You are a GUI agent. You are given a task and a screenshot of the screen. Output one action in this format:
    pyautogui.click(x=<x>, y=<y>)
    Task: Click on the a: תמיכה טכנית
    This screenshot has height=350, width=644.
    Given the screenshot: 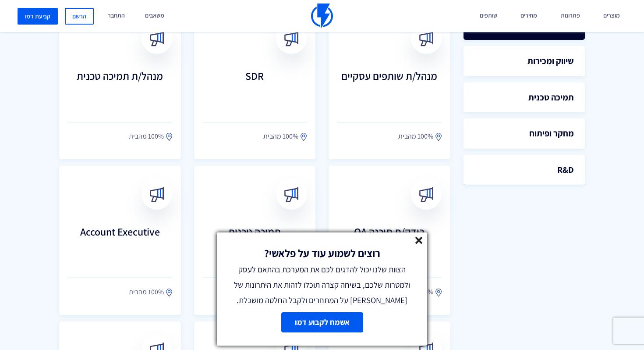 What is the action you would take?
    pyautogui.click(x=524, y=97)
    